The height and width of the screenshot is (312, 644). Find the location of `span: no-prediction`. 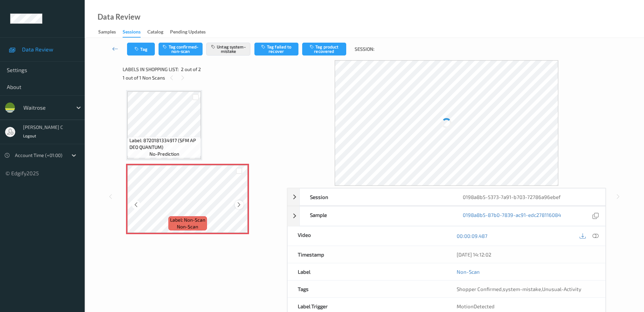

span: no-prediction is located at coordinates (164, 154).